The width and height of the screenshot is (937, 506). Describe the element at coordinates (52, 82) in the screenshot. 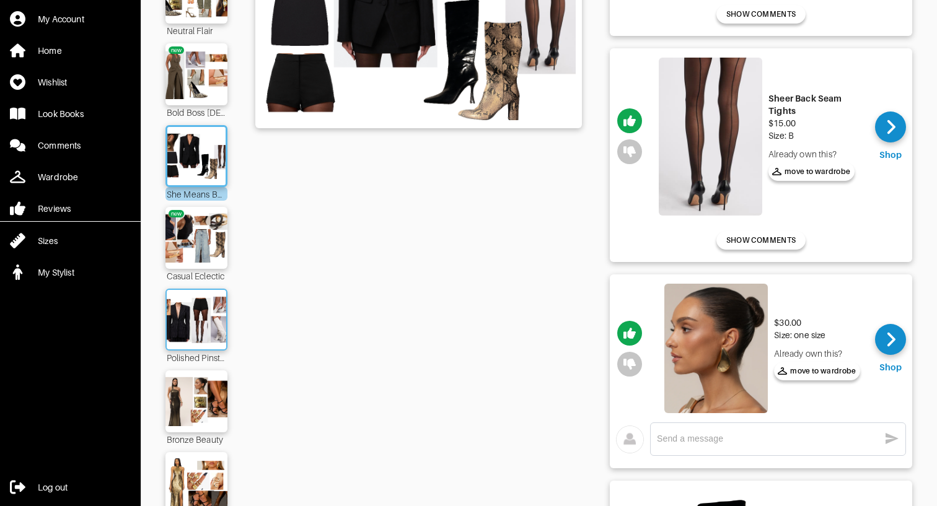

I see `div: Wishlist` at that location.